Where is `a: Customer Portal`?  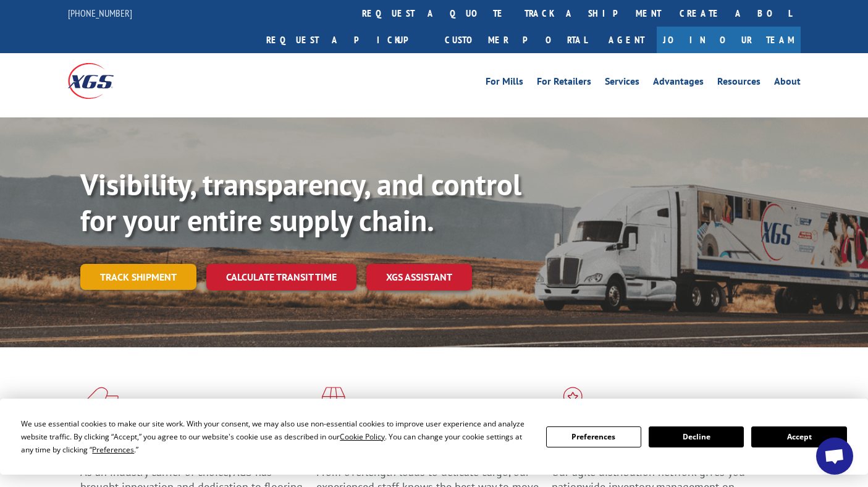 a: Customer Portal is located at coordinates (516, 39).